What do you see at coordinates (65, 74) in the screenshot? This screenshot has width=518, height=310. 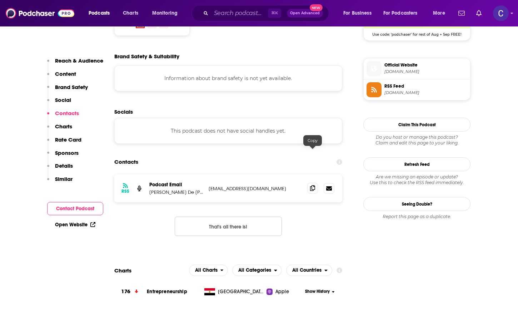 I see `p: Content` at bounding box center [65, 74].